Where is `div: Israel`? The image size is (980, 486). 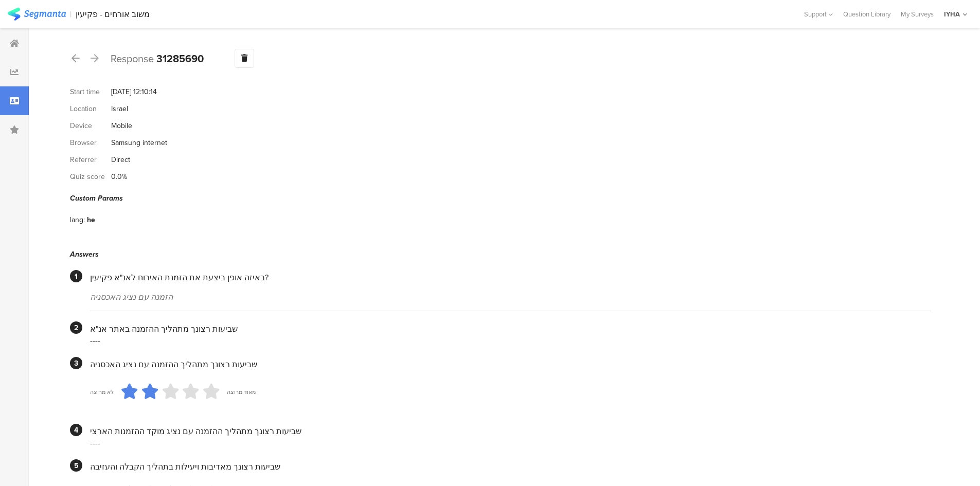
div: Israel is located at coordinates (120, 108).